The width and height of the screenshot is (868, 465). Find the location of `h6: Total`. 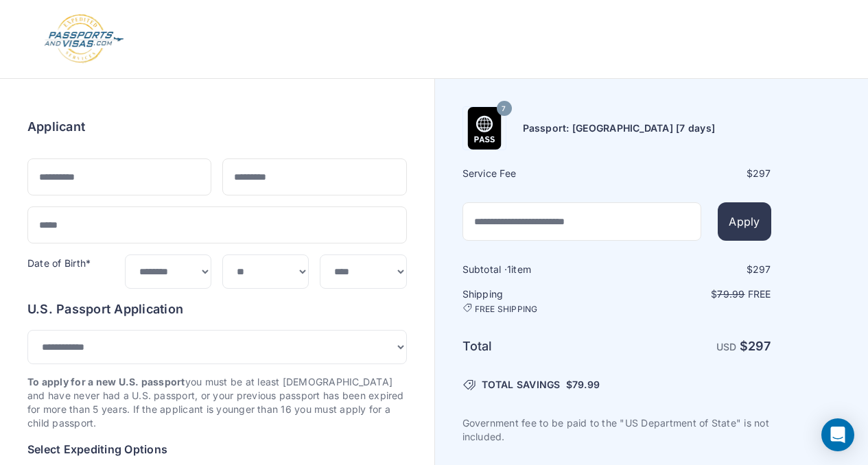

h6: Total is located at coordinates (538, 346).